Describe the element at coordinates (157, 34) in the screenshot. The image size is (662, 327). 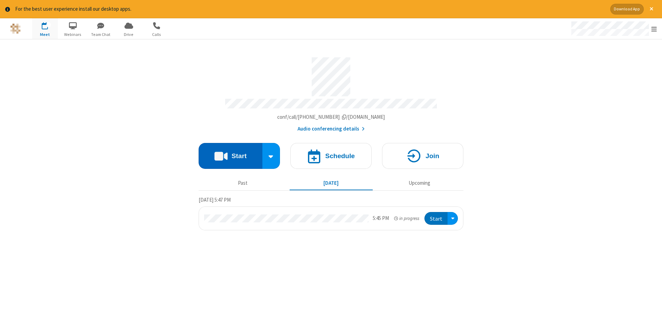
I see `span: Calls` at that location.